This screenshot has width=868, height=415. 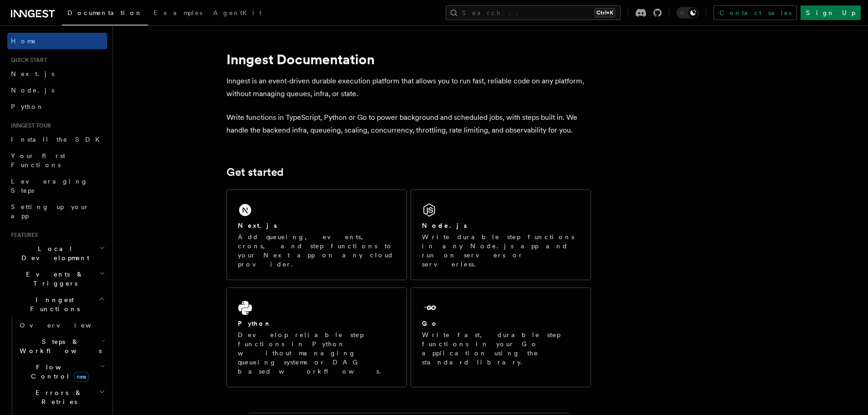 I want to click on button: Flow Controlnew, so click(x=62, y=371).